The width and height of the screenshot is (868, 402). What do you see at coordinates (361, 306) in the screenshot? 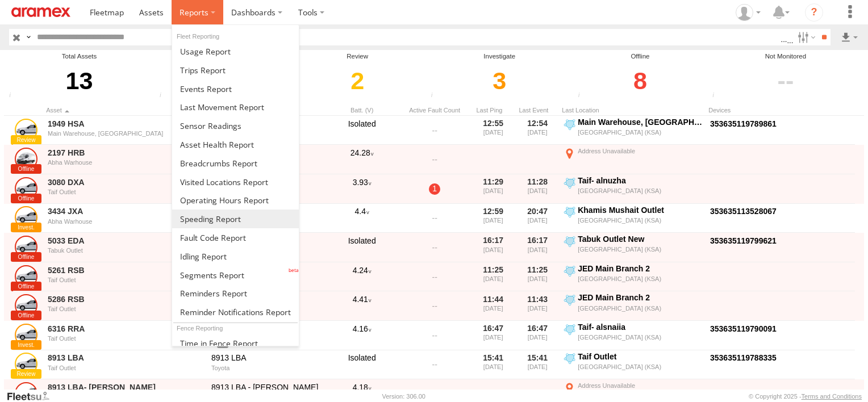
I see `div: 4.41` at bounding box center [361, 306].